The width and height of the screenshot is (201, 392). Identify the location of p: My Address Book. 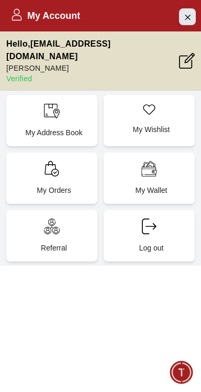
(54, 133).